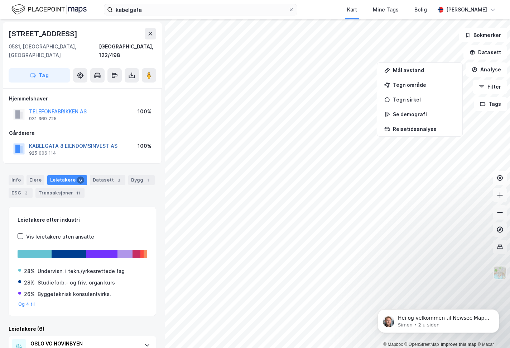  Describe the element at coordinates (424, 129) in the screenshot. I see `div: Reisetidsanalyse` at that location.